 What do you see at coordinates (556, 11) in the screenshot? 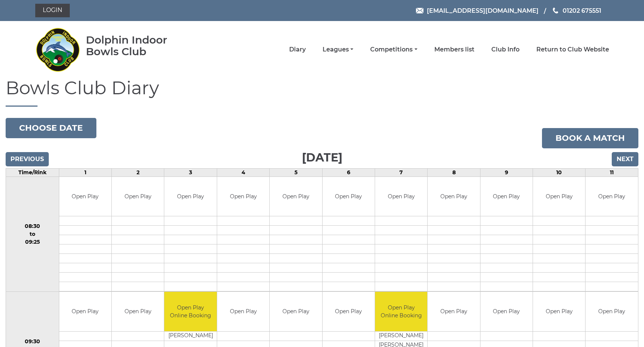
I see `img: Phone us` at bounding box center [556, 11].